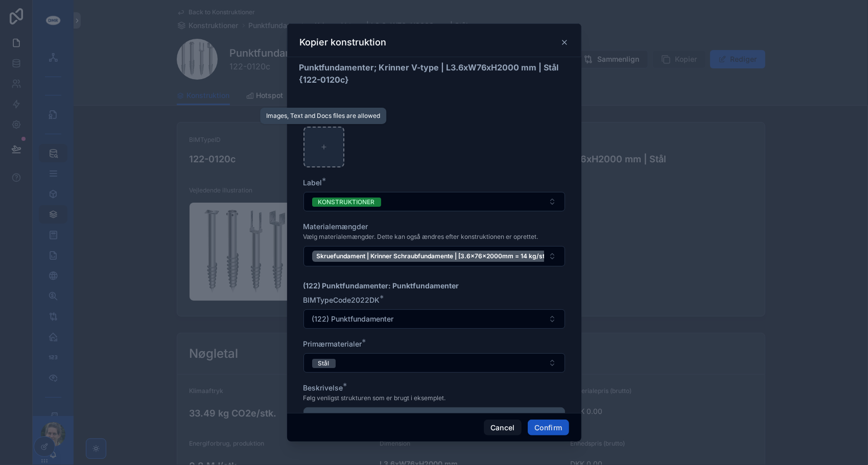 This screenshot has height=465, width=868. Describe the element at coordinates (333, 343) in the screenshot. I see `span: Primærmaterialer` at that location.